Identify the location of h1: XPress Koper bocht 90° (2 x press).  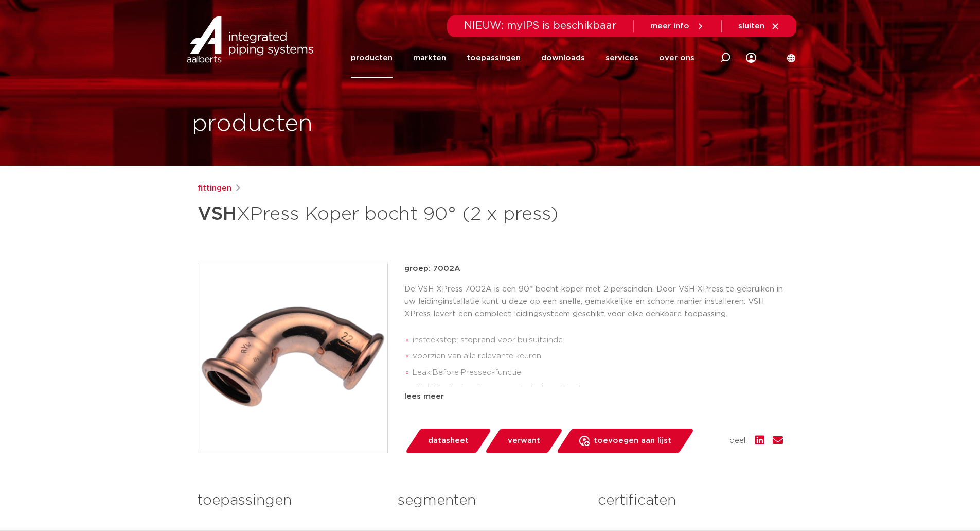
(390, 214).